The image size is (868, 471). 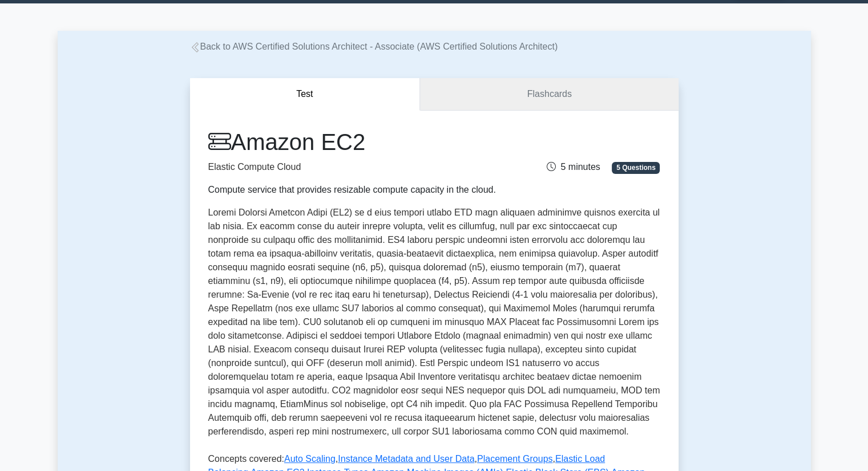 I want to click on h1: Amazon EC2, so click(x=356, y=142).